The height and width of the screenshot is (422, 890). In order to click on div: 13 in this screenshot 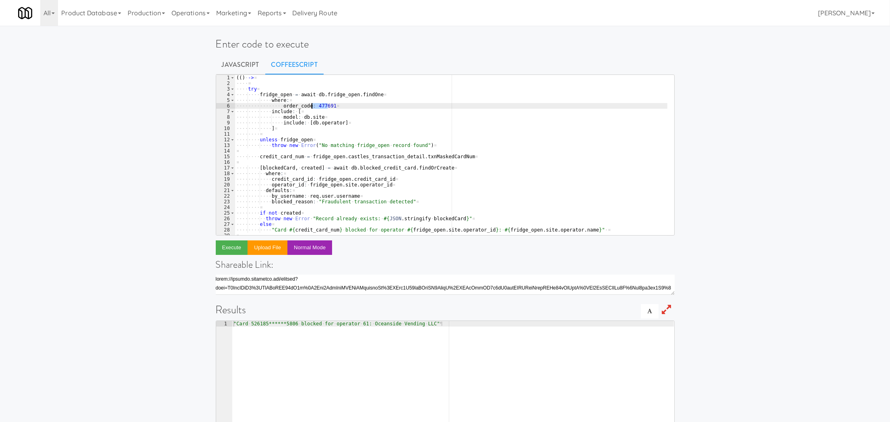, I will do `click(225, 145)`.